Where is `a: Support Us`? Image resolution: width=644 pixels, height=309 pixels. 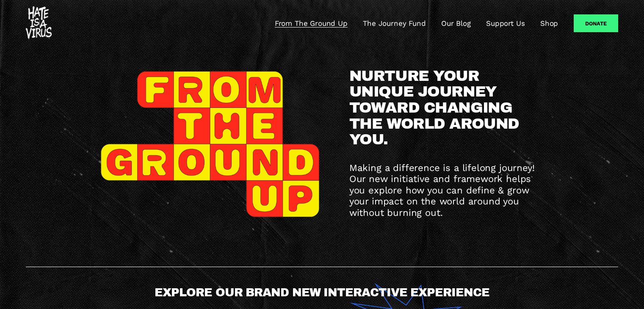 a: Support Us is located at coordinates (505, 23).